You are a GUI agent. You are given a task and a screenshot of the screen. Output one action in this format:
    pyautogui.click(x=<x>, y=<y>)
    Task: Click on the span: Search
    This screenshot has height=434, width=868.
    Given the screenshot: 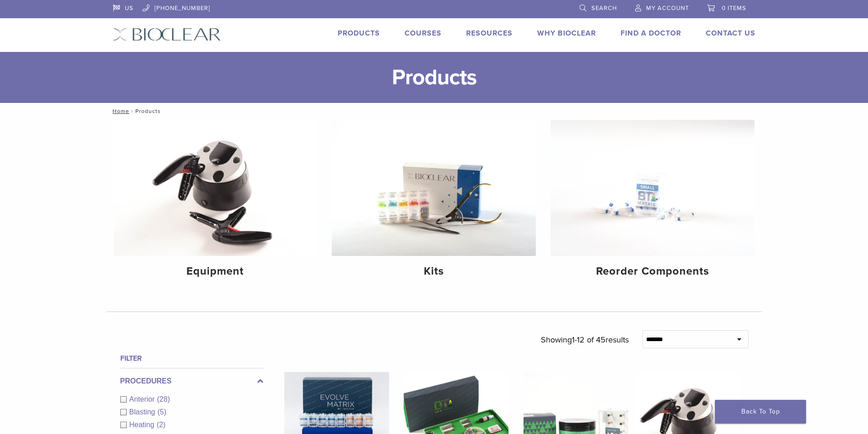 What is the action you would take?
    pyautogui.click(x=604, y=9)
    